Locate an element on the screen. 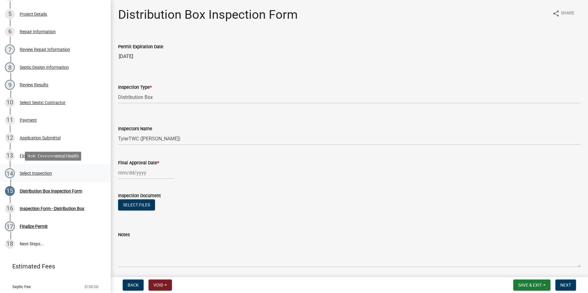  input: mm/dd/yyyy is located at coordinates (146, 173).